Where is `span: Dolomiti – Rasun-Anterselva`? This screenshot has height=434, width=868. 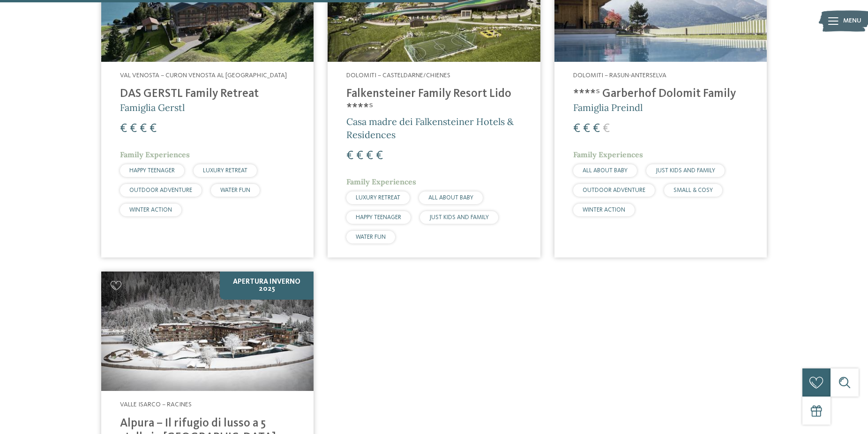 span: Dolomiti – Rasun-Anterselva is located at coordinates (620, 75).